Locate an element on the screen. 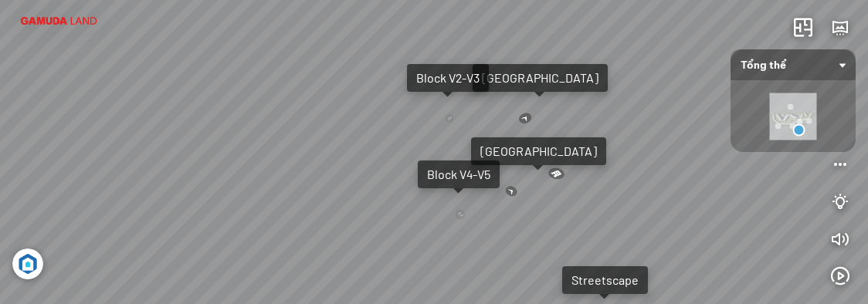 Image resolution: width=868 pixels, height=304 pixels. span: Tổng thể is located at coordinates (793, 65).